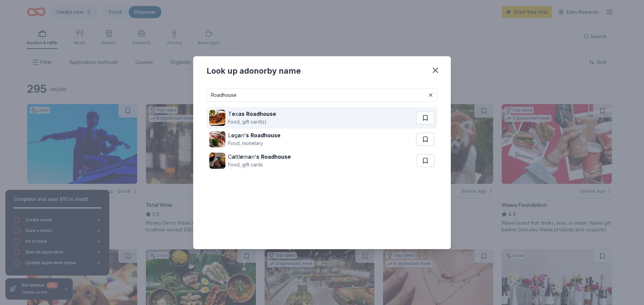 Image resolution: width=644 pixels, height=305 pixels. What do you see at coordinates (322, 95) in the screenshot?
I see `input: Search` at bounding box center [322, 95].